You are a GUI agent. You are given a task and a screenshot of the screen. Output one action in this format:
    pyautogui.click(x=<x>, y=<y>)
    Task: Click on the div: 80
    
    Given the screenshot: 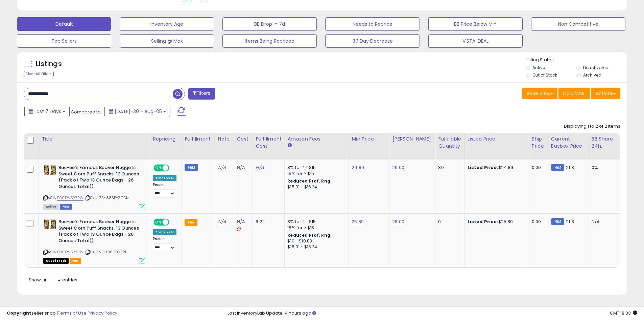 What is the action you would take?
    pyautogui.click(x=448, y=168)
    